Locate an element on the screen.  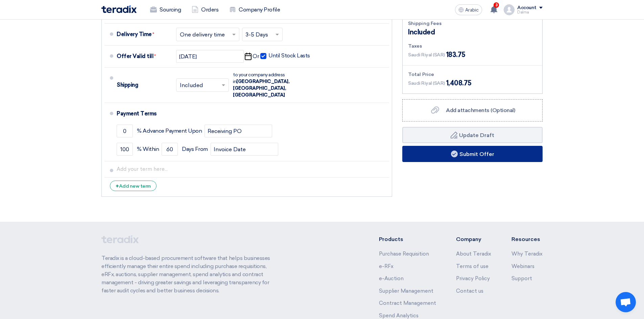
font: Update Draft is located at coordinates (477, 135).